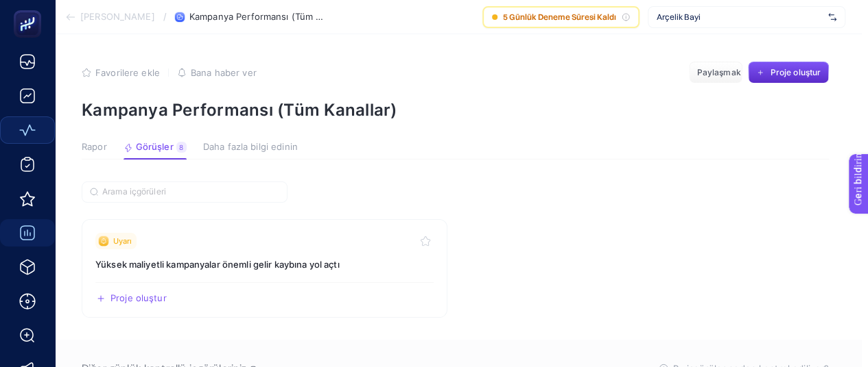  Describe the element at coordinates (155, 146) in the screenshot. I see `font: Görüşler` at that location.